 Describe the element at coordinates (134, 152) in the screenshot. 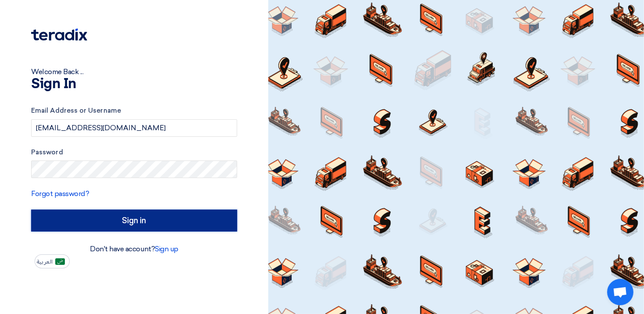

I see `label: Password` at that location.